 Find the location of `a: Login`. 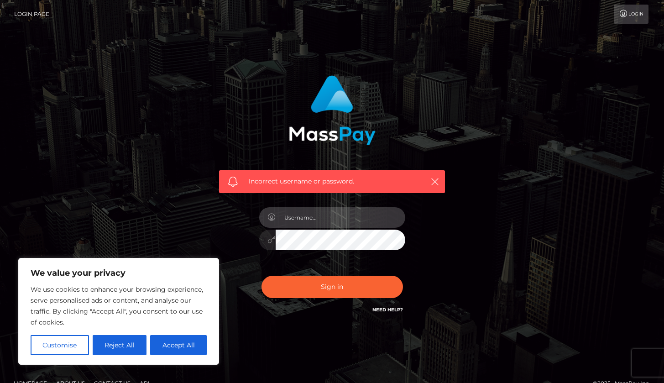

a: Login is located at coordinates (631, 14).